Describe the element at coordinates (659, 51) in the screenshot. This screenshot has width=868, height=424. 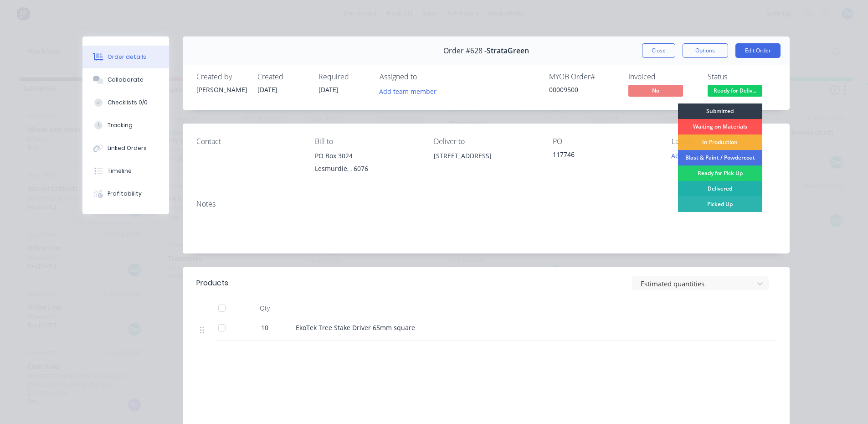
I see `button: Close` at that location.